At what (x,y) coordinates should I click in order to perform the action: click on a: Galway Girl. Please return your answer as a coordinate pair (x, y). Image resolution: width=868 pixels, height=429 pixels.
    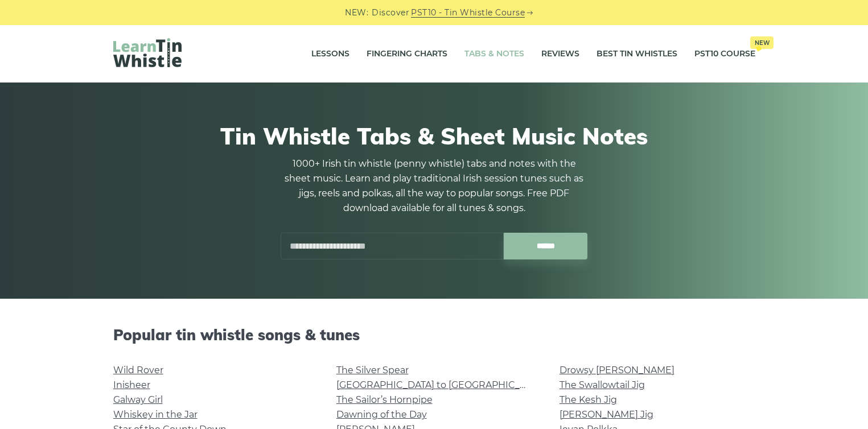
    Looking at the image, I should click on (138, 399).